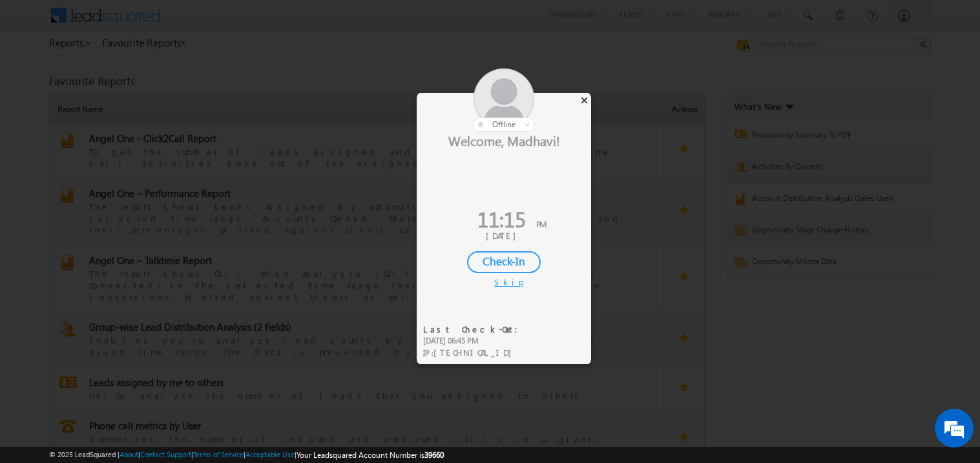 This screenshot has height=463, width=980. What do you see at coordinates (474, 353) in the screenshot?
I see `div: IP :` at bounding box center [474, 353].